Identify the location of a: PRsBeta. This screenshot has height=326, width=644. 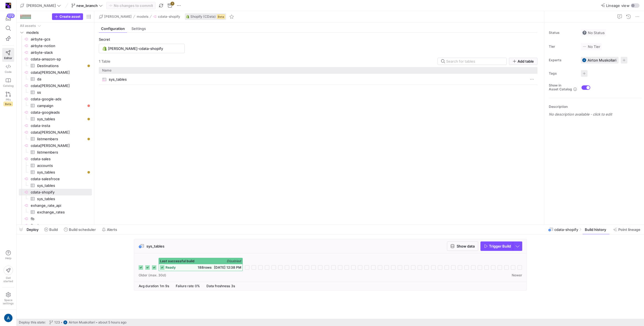
(8, 99).